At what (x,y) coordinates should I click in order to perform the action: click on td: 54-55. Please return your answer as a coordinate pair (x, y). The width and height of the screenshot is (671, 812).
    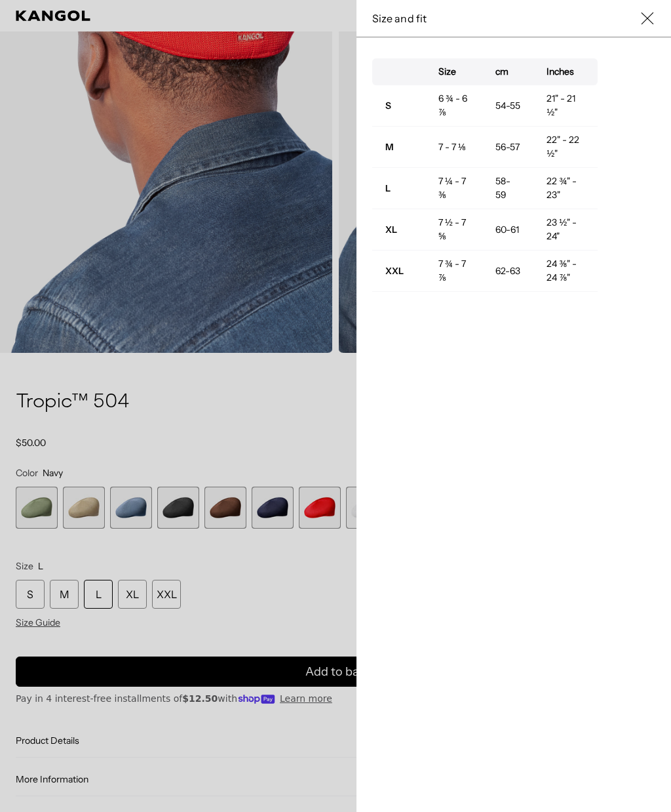
    Looking at the image, I should click on (508, 105).